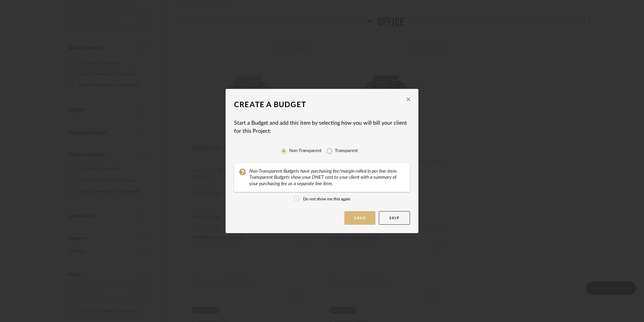  Describe the element at coordinates (394, 218) in the screenshot. I see `button: Skip` at that location.